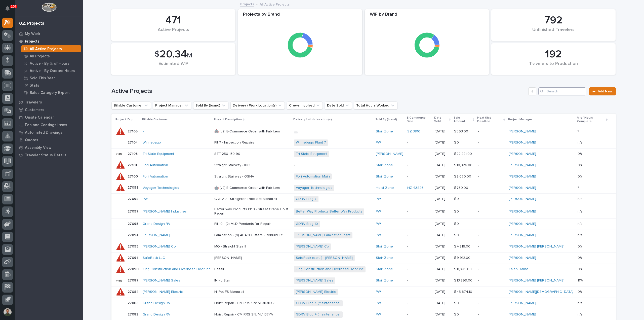 This screenshot has height=320, width=644. What do you see at coordinates (419, 120) in the screenshot?
I see `p: E-Commerce Sale` at bounding box center [419, 120].